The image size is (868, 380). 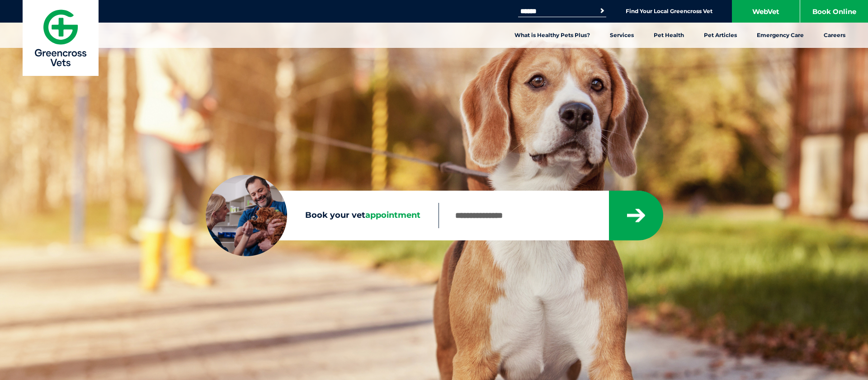 What do you see at coordinates (669, 11) in the screenshot?
I see `a: Find Your Local Greencross Vet` at bounding box center [669, 11].